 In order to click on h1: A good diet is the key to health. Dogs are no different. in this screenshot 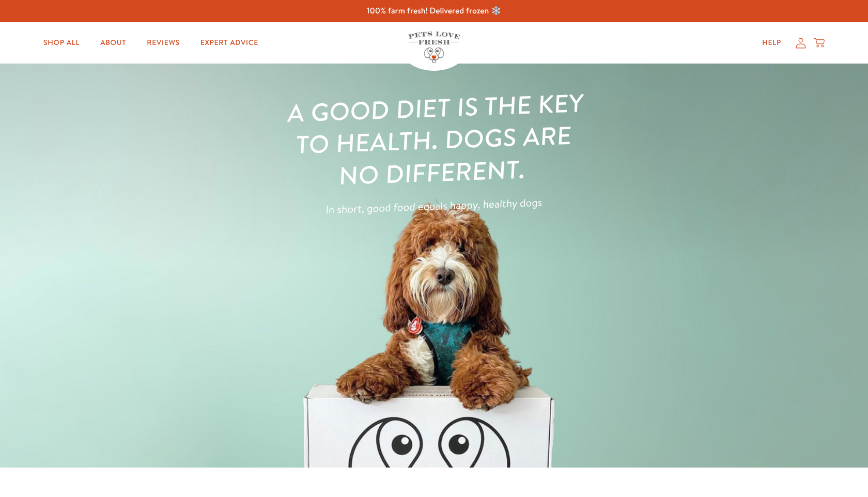, I will do `click(434, 140)`.